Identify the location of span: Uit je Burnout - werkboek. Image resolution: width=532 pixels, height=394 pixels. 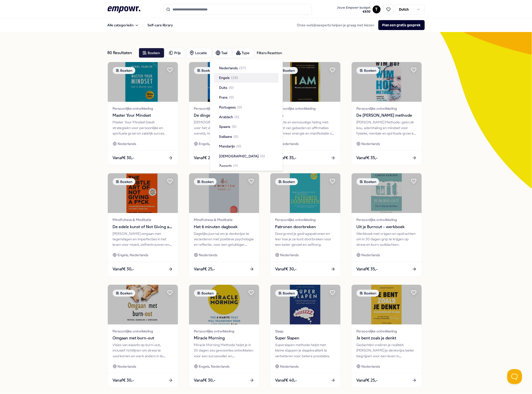
(387, 227).